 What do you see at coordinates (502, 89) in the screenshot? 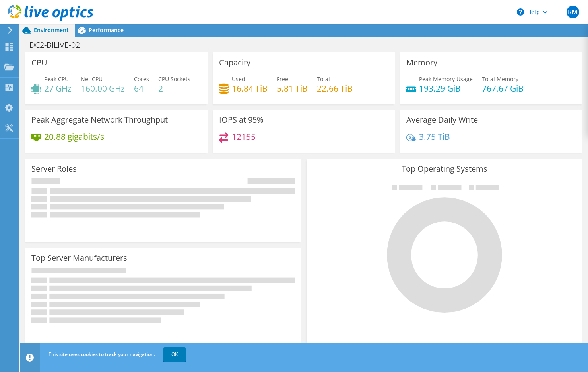
I see `h4: 767.67 GiB` at bounding box center [502, 89].